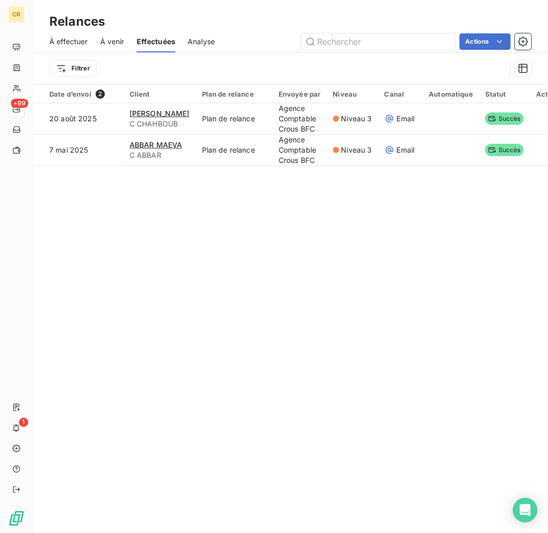 The image size is (548, 533). I want to click on td: 7 mai 2025, so click(78, 150).